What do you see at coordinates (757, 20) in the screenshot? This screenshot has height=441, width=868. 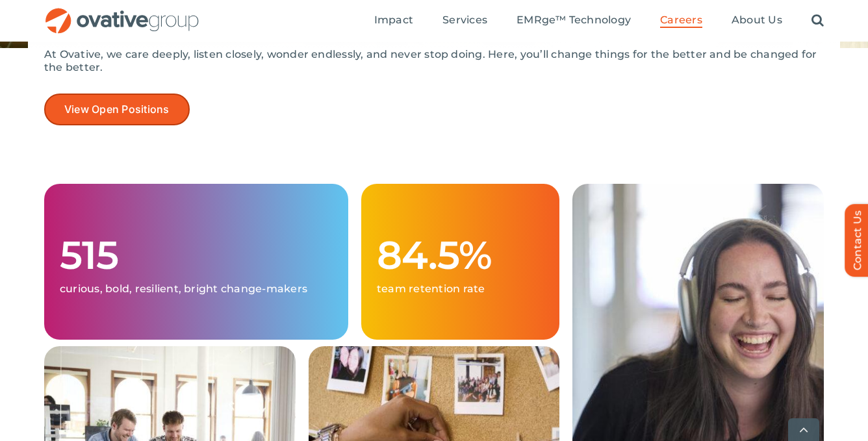 I see `span: About Us` at bounding box center [757, 20].